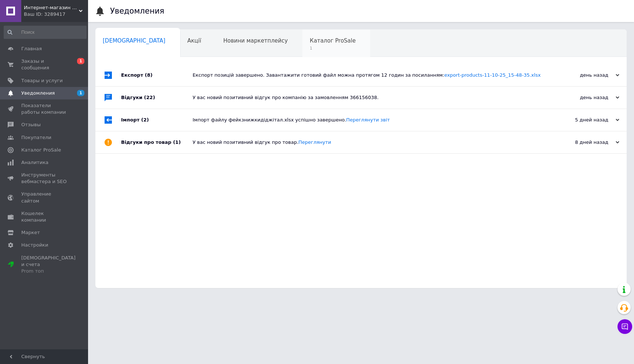  I want to click on span: Маркет, so click(30, 232).